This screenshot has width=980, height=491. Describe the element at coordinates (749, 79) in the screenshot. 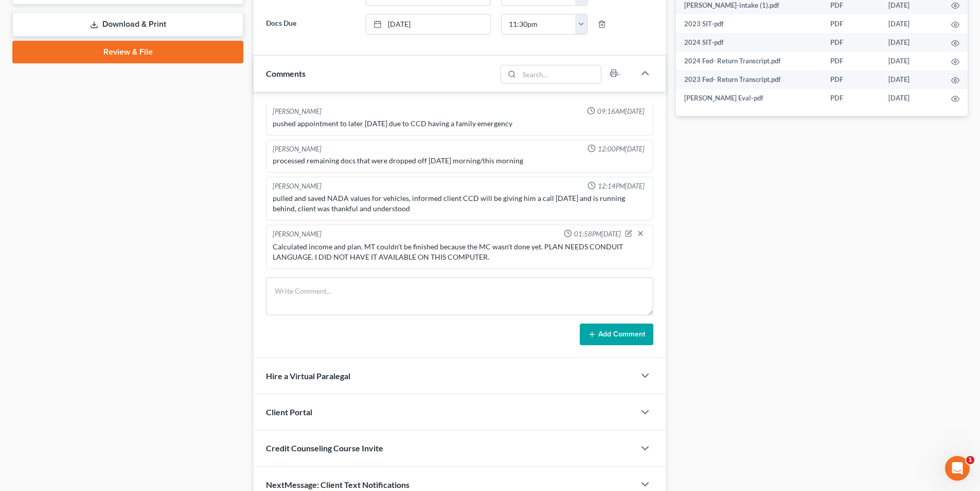

I see `td: 2023 Fed- Return Transcript.pdf` at that location.